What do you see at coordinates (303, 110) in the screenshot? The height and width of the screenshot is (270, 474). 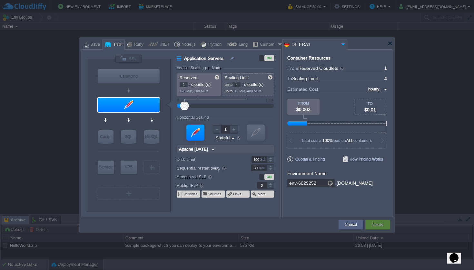 I see `span: $0.002` at bounding box center [303, 110].